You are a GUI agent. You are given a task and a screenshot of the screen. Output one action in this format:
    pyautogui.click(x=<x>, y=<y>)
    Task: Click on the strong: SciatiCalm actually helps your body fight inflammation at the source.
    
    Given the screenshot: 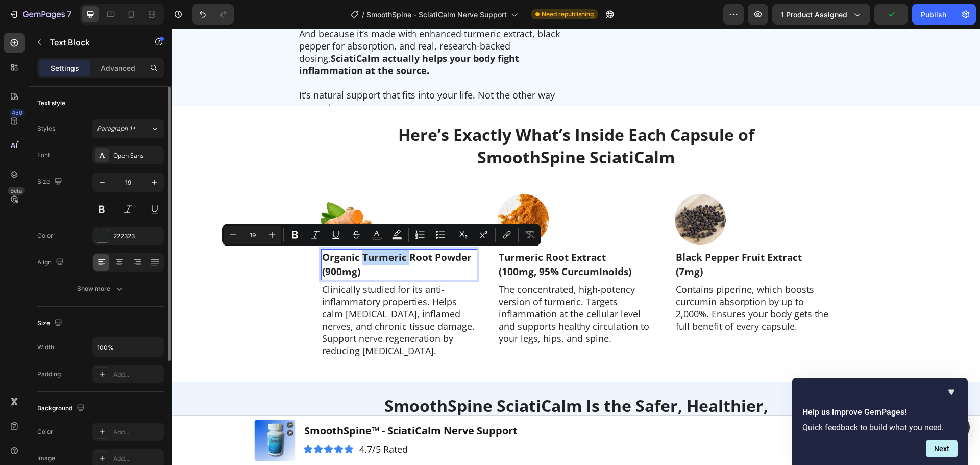 What is the action you would take?
    pyautogui.click(x=237, y=36)
    